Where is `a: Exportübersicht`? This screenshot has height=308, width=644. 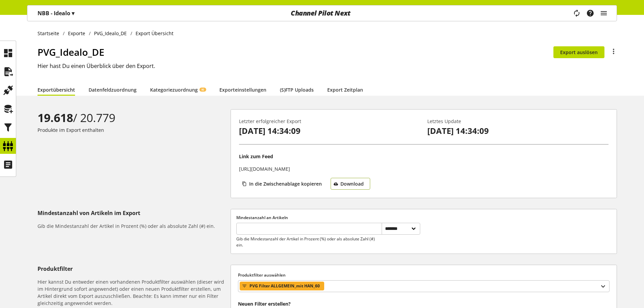 a: Exportübersicht is located at coordinates (56, 89).